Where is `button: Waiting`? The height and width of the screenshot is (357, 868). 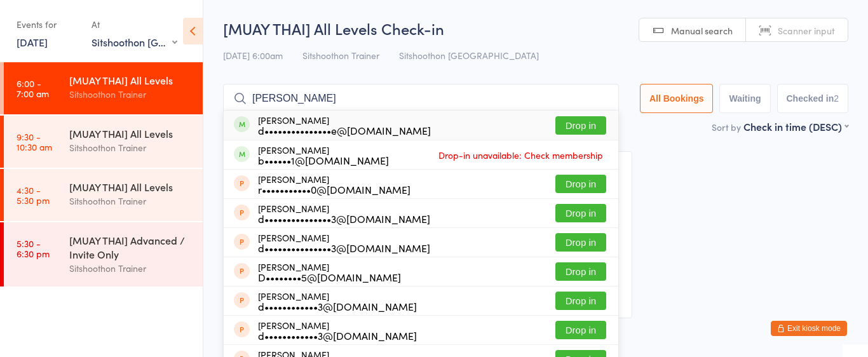
button: Waiting is located at coordinates (745, 98).